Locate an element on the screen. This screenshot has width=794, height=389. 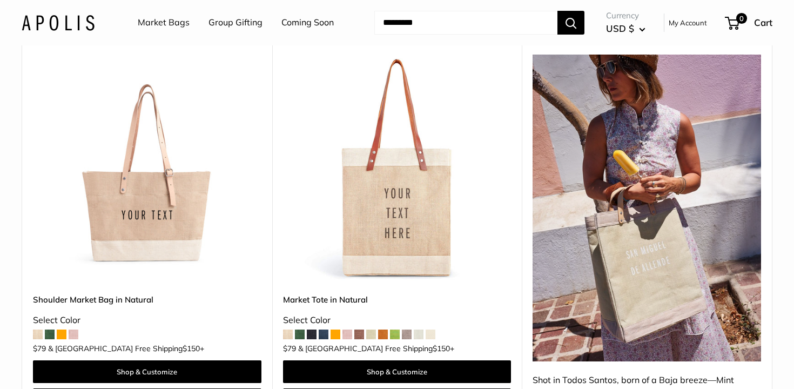
a: Market Bags is located at coordinates (164, 23).